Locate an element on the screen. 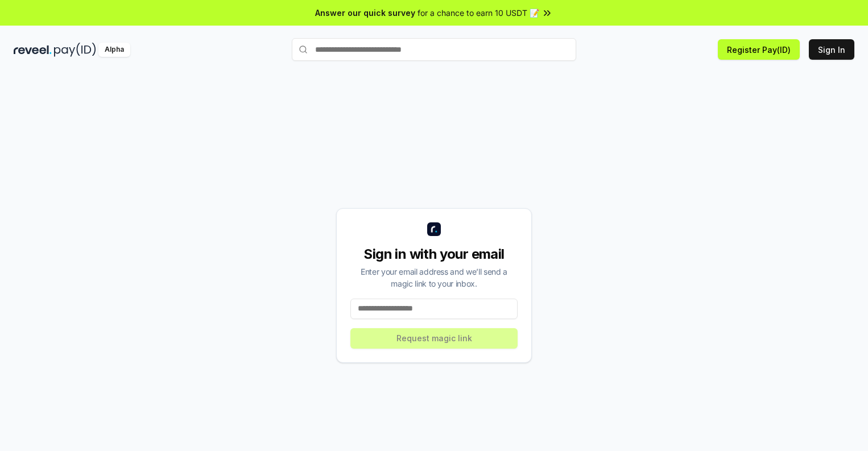 This screenshot has width=868, height=451. span: for a chance to earn 10 USDT 📝 is located at coordinates (478, 12).